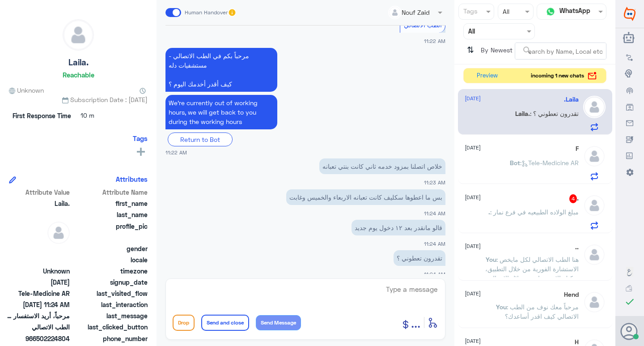 The height and width of the screenshot is (346, 644). What do you see at coordinates (88, 116) in the screenshot?
I see `span: 10 m` at bounding box center [88, 116].